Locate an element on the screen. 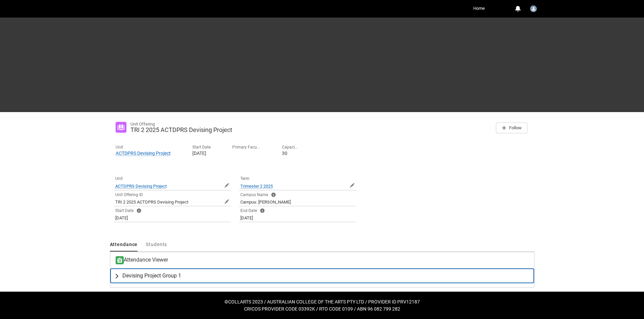  span: Follow is located at coordinates (515, 128).